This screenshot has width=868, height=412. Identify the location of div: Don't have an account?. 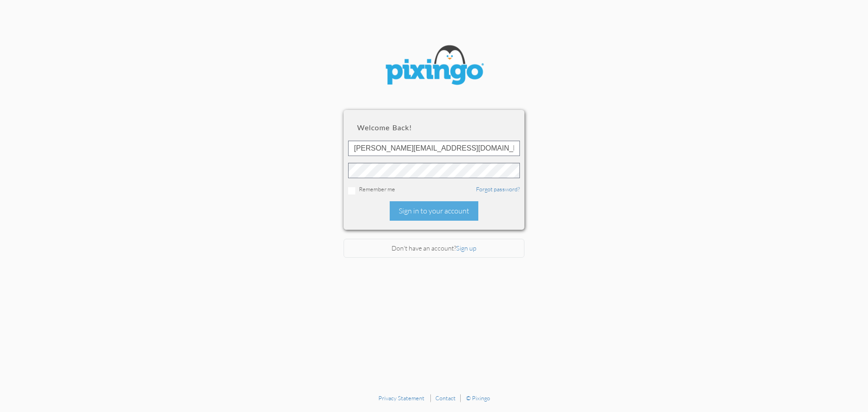
(434, 248).